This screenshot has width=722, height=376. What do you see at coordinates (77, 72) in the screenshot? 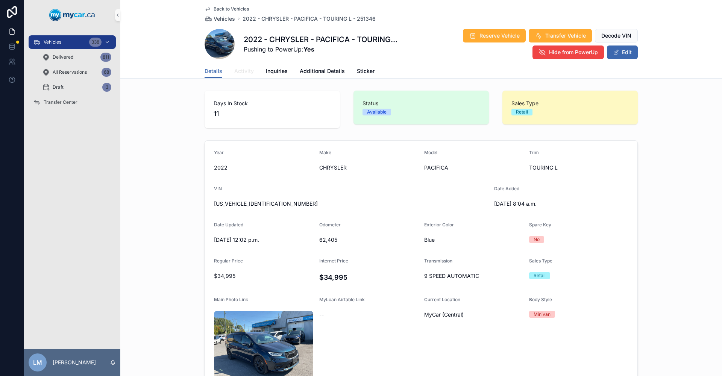
I see `a: All Reservations68` at bounding box center [77, 72].